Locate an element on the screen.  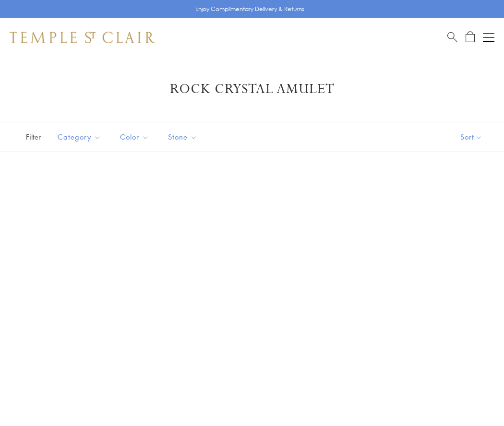
button: Show sort by is located at coordinates (472, 137).